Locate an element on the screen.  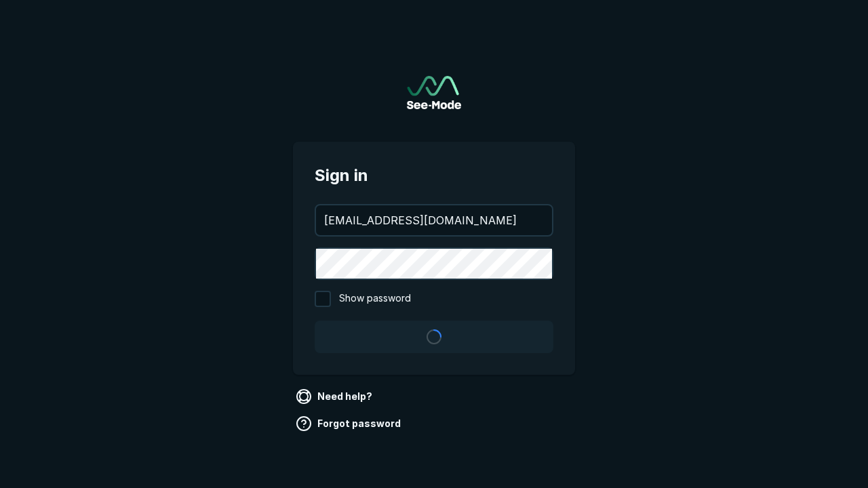
span: Sign in is located at coordinates (434, 176).